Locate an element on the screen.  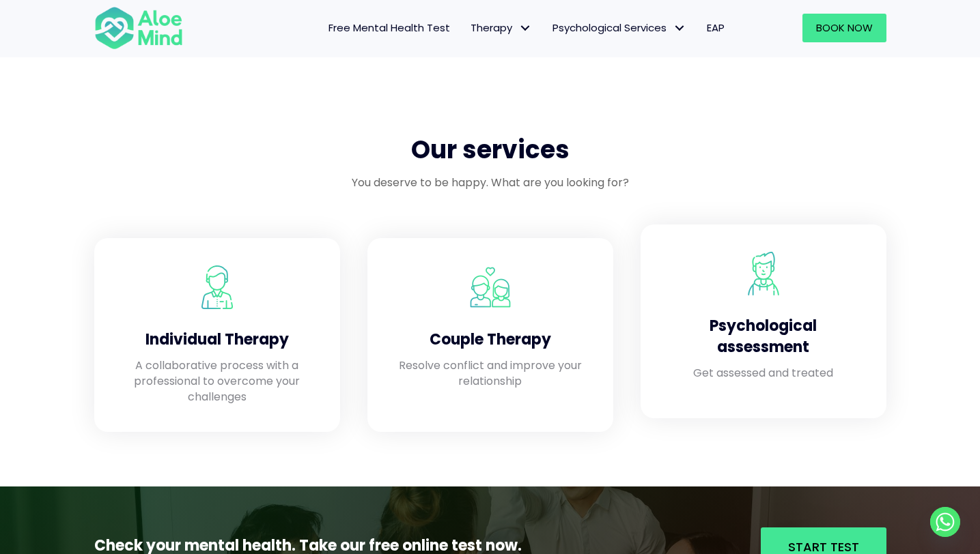
span: Therapy is located at coordinates (501, 27).